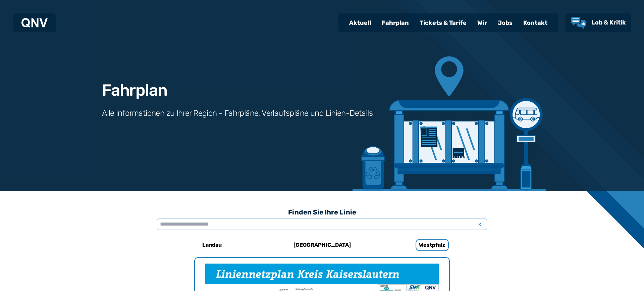  Describe the element at coordinates (432, 245) in the screenshot. I see `h6: Westpfalz` at that location.